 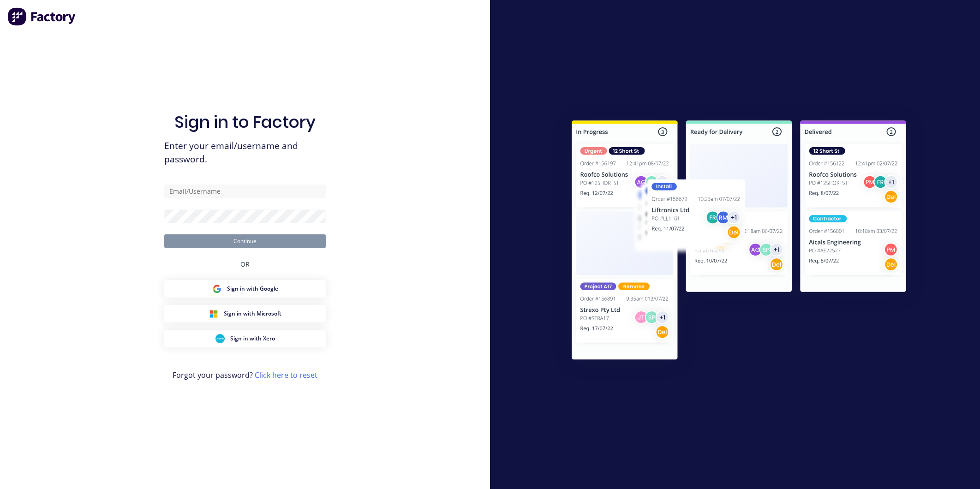 What do you see at coordinates (245, 289) in the screenshot?
I see `button: Google Sign inSign in with Google` at bounding box center [245, 289].